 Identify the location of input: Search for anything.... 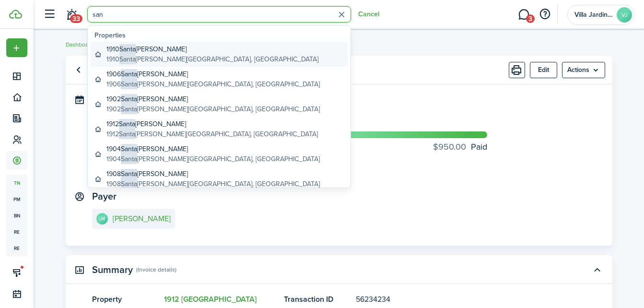
(219, 15).